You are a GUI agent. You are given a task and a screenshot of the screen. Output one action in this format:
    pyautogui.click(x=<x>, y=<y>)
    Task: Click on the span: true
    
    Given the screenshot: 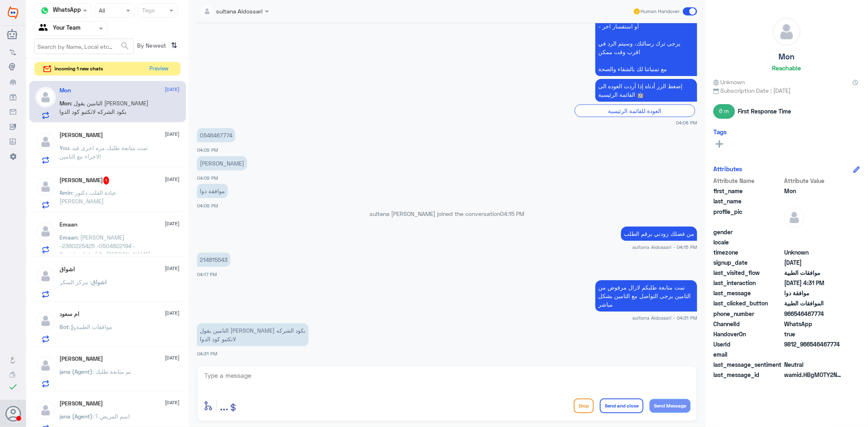 What is the action you would take?
    pyautogui.click(x=814, y=334)
    